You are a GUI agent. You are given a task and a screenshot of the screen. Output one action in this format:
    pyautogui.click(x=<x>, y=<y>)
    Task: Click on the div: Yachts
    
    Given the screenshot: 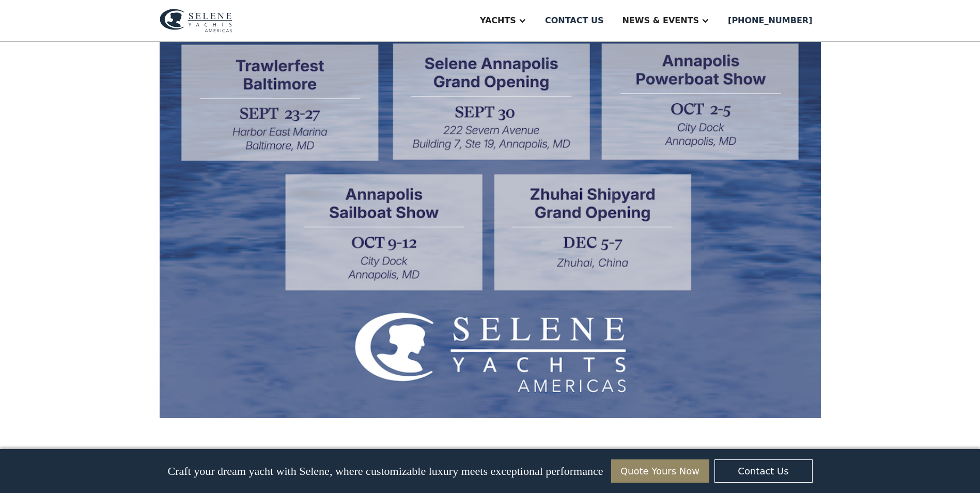 What is the action you would take?
    pyautogui.click(x=498, y=21)
    